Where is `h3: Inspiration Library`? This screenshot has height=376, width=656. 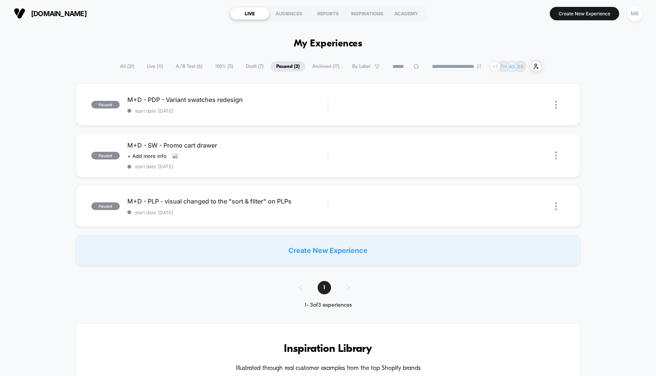 h3: Inspiration Library is located at coordinates (328, 349).